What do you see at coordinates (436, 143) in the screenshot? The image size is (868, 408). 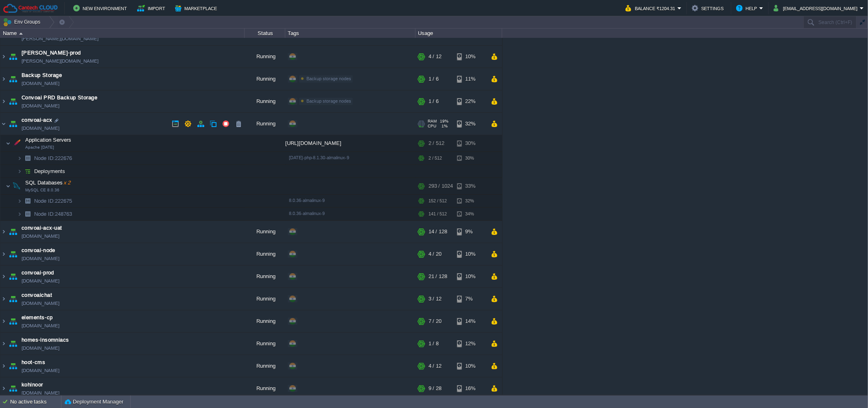 I see `div: 2 / 512` at bounding box center [436, 143].